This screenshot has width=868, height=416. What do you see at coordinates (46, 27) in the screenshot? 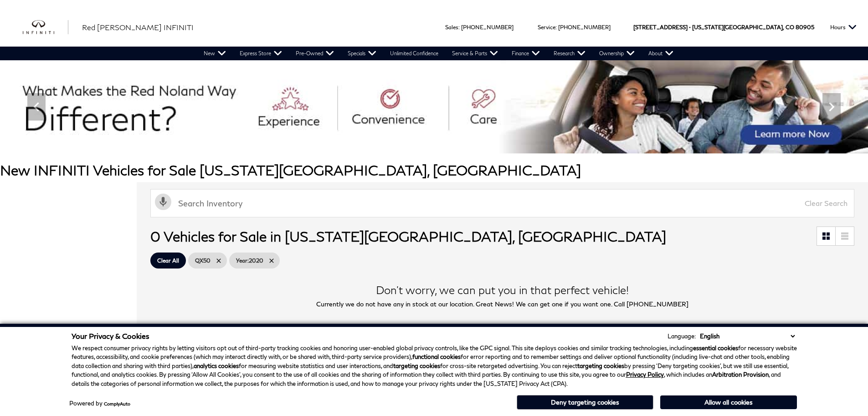
I see `img: INFINITI` at bounding box center [46, 27].